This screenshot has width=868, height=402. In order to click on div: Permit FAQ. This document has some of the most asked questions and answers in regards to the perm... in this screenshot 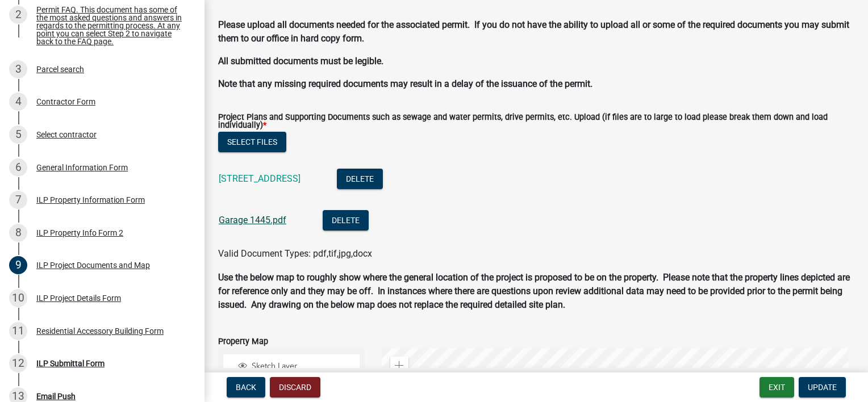, I will do `click(111, 25)`.